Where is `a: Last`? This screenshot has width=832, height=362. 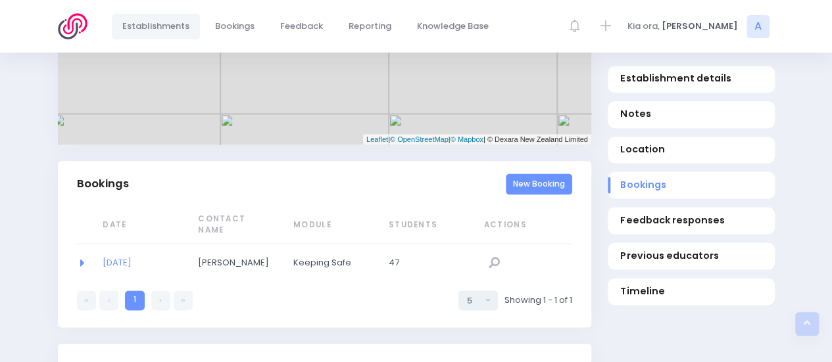
a: Last is located at coordinates (183, 300).